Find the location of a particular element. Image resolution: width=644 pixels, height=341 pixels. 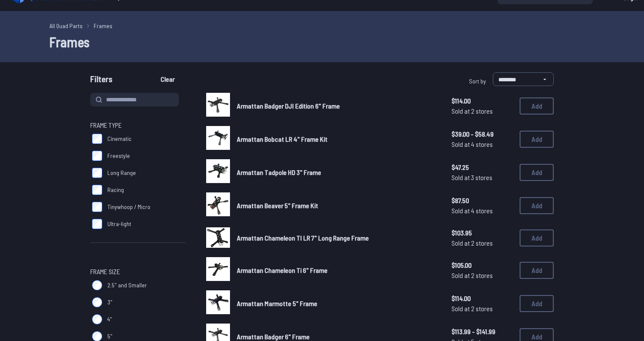

input: Long Range is located at coordinates (97, 173).